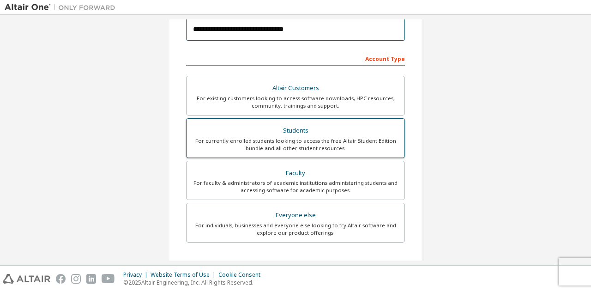 The image size is (591, 292). What do you see at coordinates (296, 131) in the screenshot?
I see `div: Students` at bounding box center [296, 131].